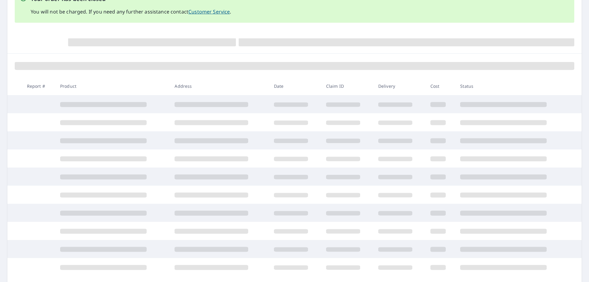  I want to click on th: Delivery, so click(400, 86).